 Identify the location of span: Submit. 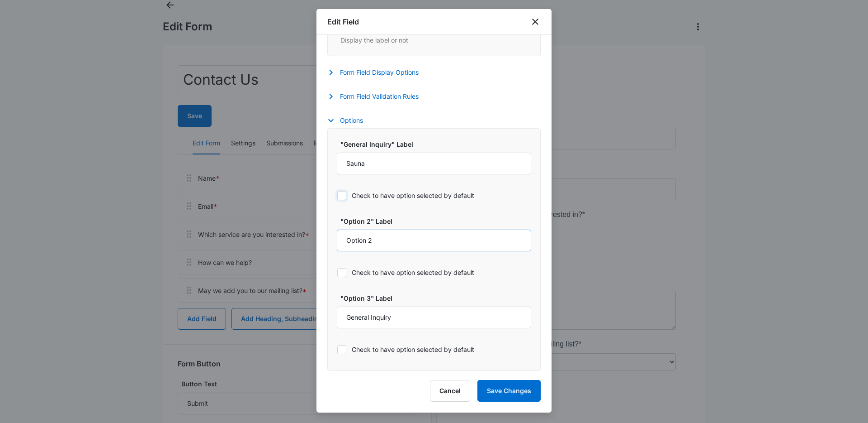
(17, 288).